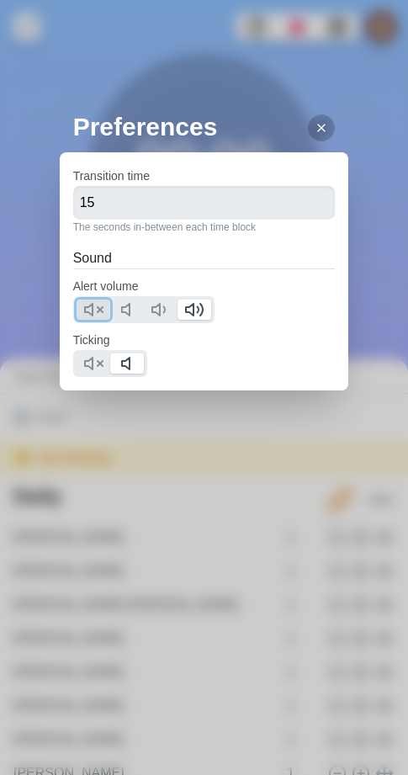 The image size is (408, 775). Describe the element at coordinates (204, 258) in the screenshot. I see `h2: Sound` at that location.